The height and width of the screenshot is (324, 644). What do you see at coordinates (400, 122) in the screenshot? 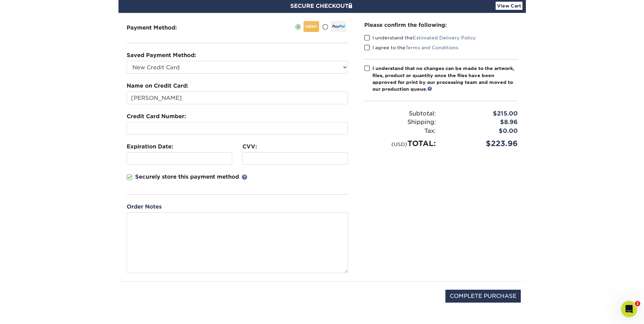
I see `div: Shipping:` at bounding box center [400, 122].